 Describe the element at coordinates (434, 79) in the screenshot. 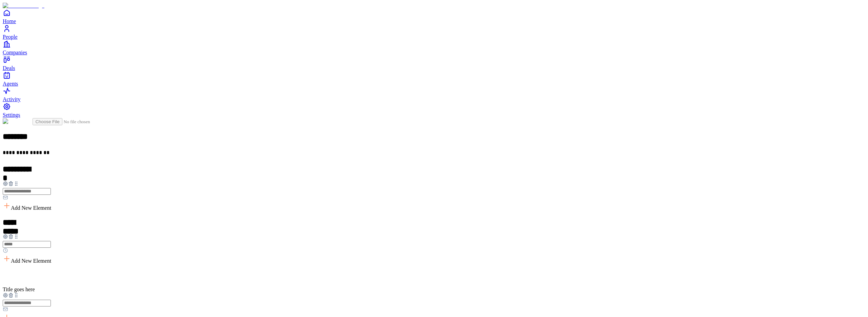

I see `a: Agents` at that location.